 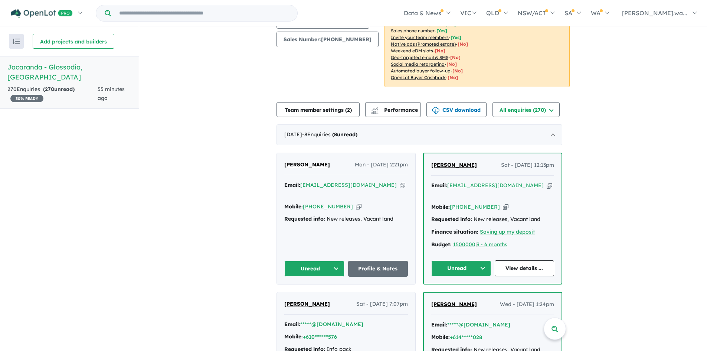 I want to click on a: View details ..., so click(x=524, y=268).